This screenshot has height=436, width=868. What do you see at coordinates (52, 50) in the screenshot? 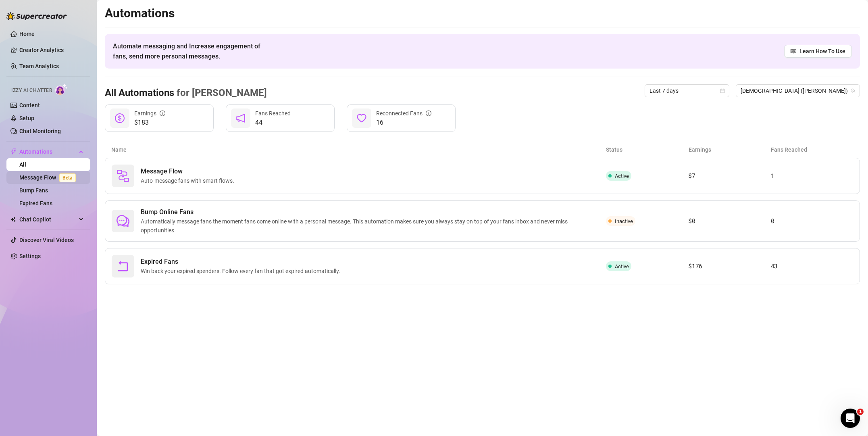
I see `a: Creator Analytics` at bounding box center [52, 50].